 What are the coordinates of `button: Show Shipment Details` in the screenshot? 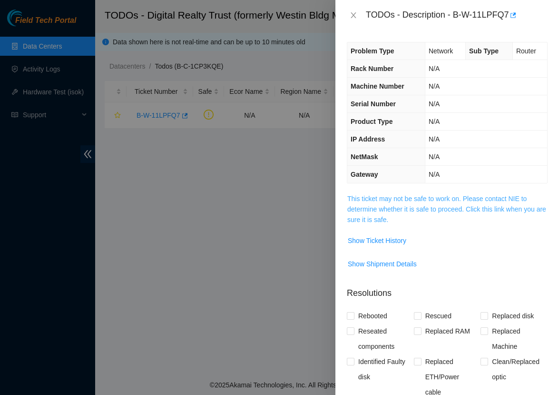 It's located at (382, 264).